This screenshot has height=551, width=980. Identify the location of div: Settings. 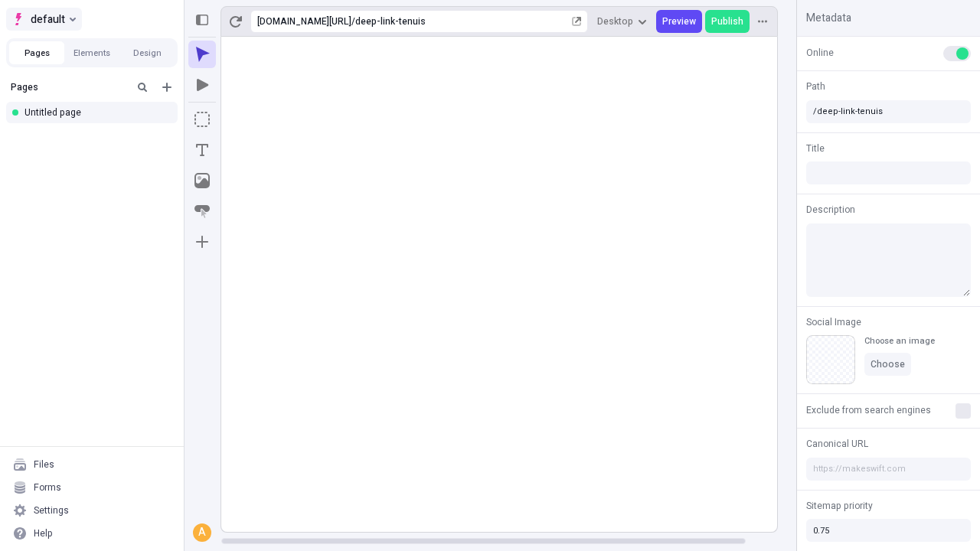
(51, 510).